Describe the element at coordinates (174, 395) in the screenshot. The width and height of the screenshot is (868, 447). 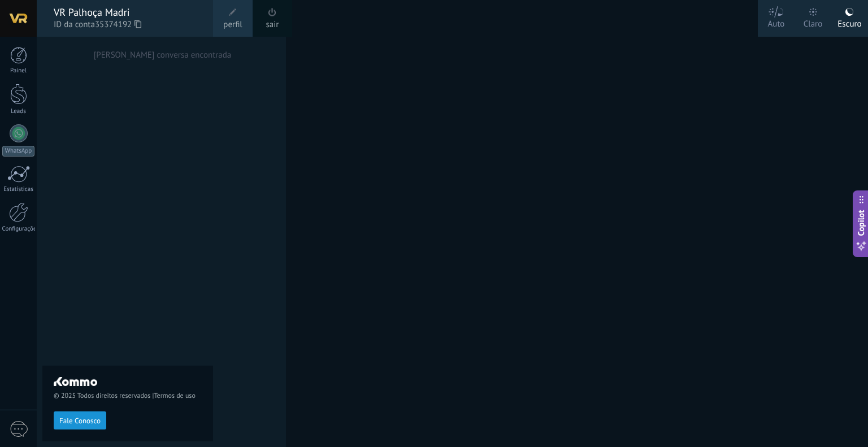
I see `a: Termos de uso` at that location.